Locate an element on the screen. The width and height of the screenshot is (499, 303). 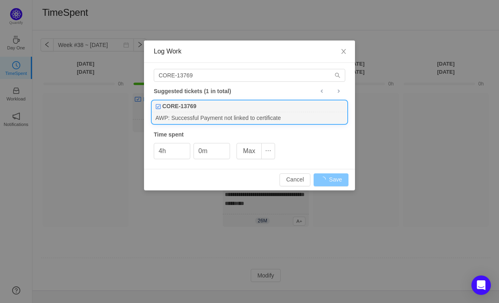
img: 10318 is located at coordinates (158, 107).